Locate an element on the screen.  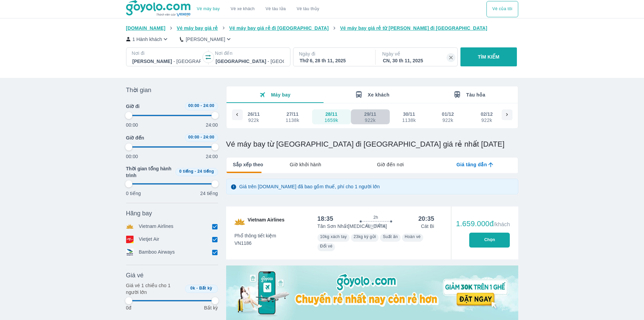
div: 1659k is located at coordinates (331, 120).